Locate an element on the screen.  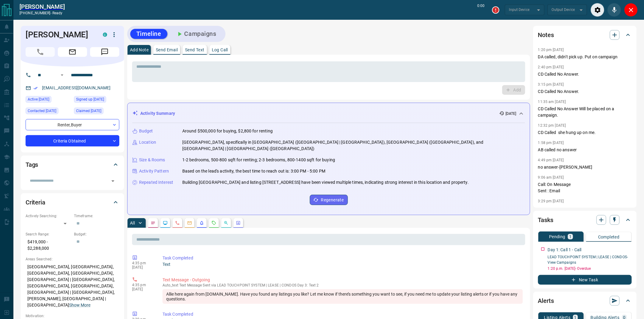
div: Criteria Obtained is located at coordinates (73, 141).